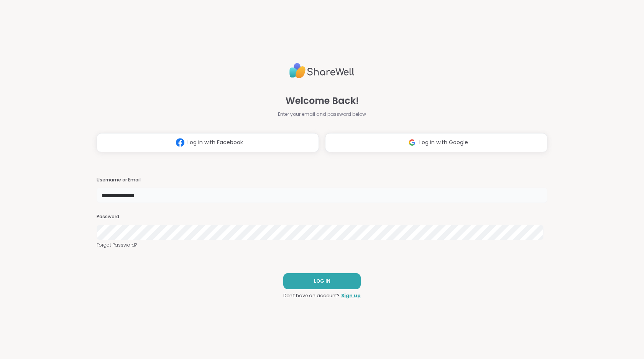 Image resolution: width=644 pixels, height=359 pixels. I want to click on span: LOG IN, so click(322, 281).